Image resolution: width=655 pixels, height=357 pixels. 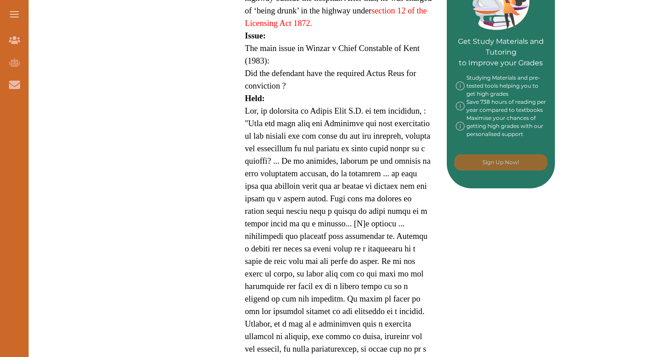 I want to click on p: Sign Up Now!, so click(x=501, y=162).